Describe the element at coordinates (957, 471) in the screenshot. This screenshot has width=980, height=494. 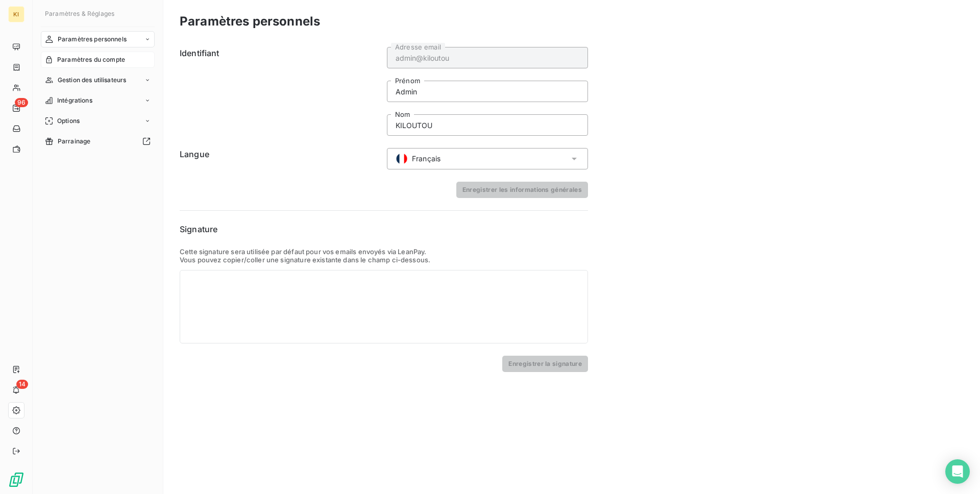
I see `div: Open Intercom Messenger` at that location.